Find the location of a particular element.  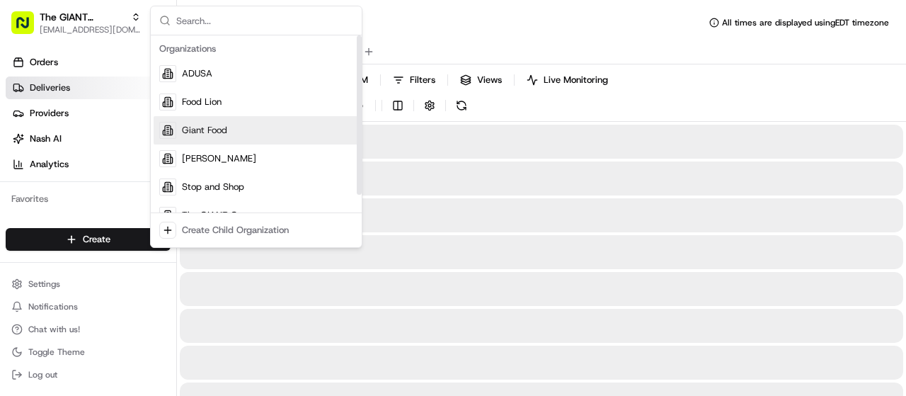

span: Pylon is located at coordinates (156, 244).